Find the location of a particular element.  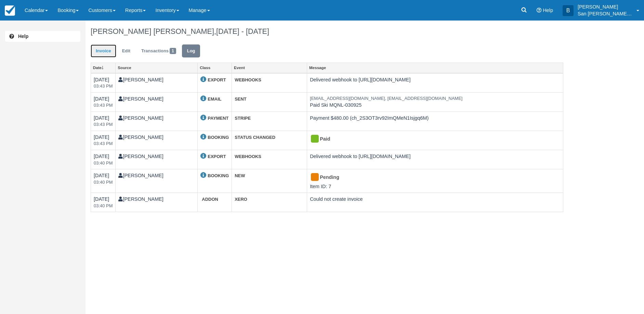

em: 2025-09-03 15:43:54-0600 is located at coordinates (103, 86).